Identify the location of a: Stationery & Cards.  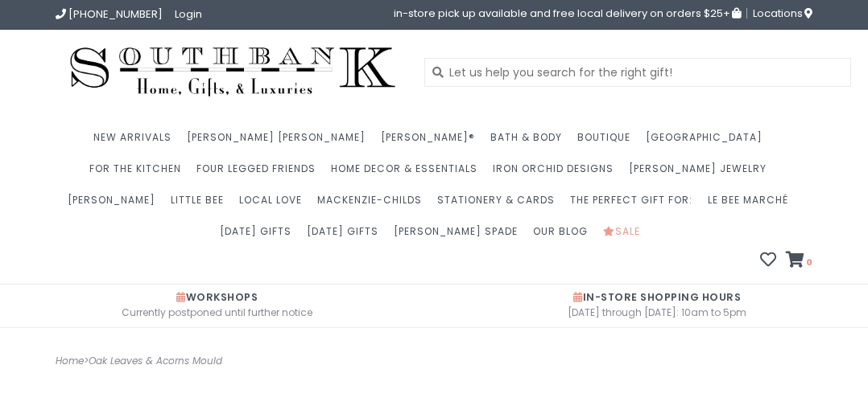
(500, 204).